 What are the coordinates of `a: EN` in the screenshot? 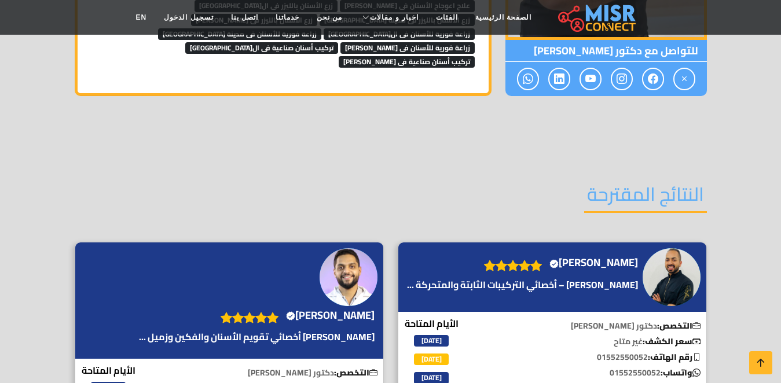 It's located at (141, 17).